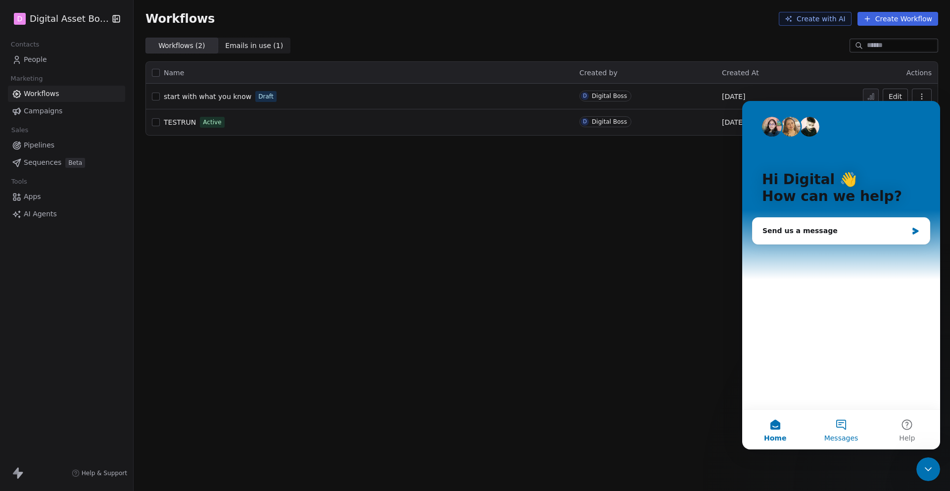 The width and height of the screenshot is (950, 491). What do you see at coordinates (66, 111) in the screenshot?
I see `a: Campaigns` at bounding box center [66, 111].